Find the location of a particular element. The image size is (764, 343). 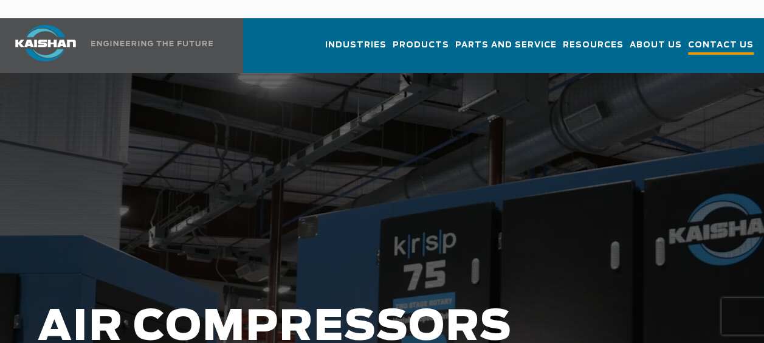

a: Contact Us is located at coordinates (721, 51).